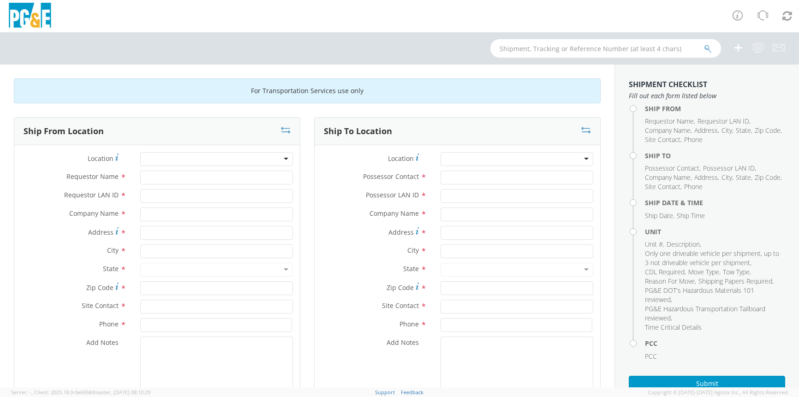  What do you see at coordinates (307, 91) in the screenshot?
I see `div: For Transportation Services use only` at bounding box center [307, 91].